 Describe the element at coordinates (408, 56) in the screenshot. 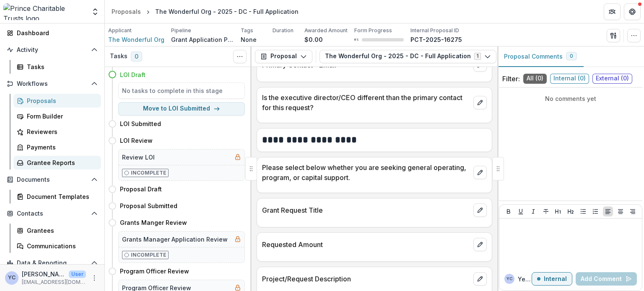

I see `button: The Wonderful Org - 2025 - DC - Full Application1` at that location.